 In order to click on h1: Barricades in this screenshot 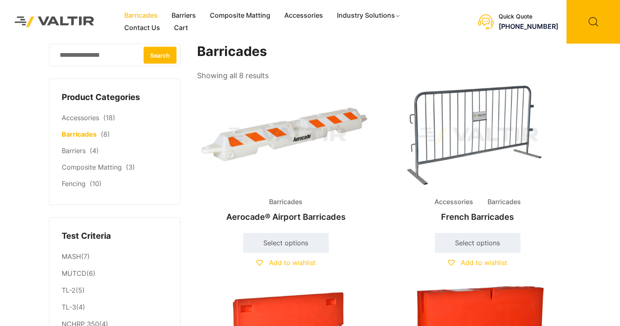, I will do `click(382, 51)`.